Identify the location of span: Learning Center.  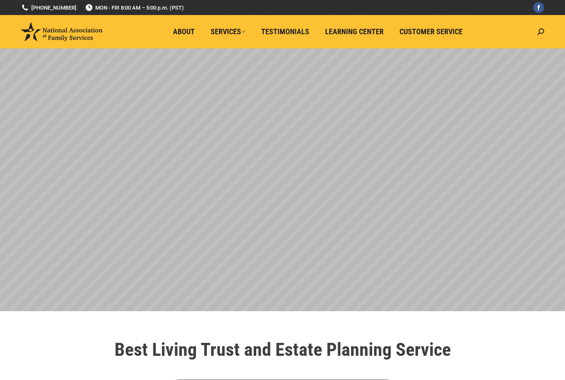
(354, 32).